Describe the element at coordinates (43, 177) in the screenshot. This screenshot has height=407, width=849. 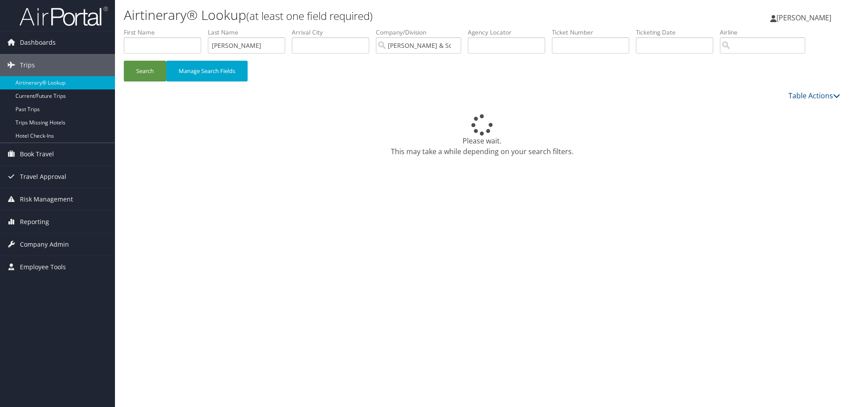
I see `span: Travel Approval` at that location.